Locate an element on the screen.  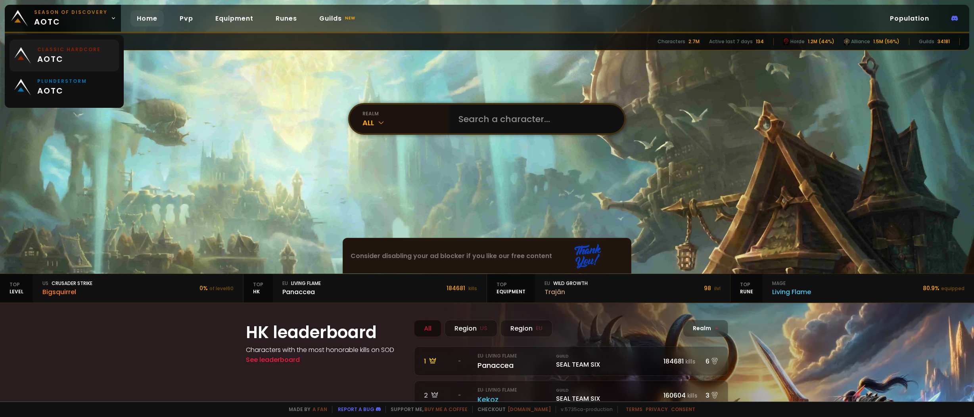
a: Equipment is located at coordinates (234, 18).